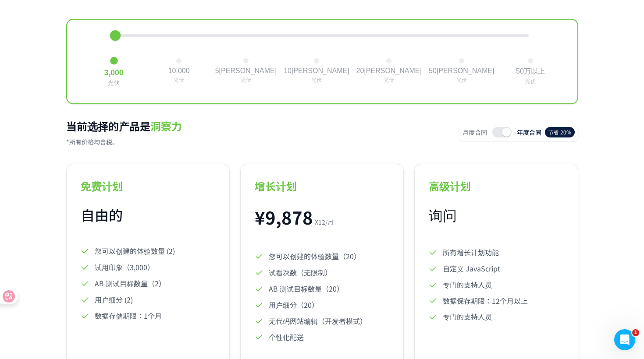 This screenshot has width=644, height=359. Describe the element at coordinates (318, 321) in the screenshot. I see `font: 无代码网站编辑（开发者模式）` at that location.